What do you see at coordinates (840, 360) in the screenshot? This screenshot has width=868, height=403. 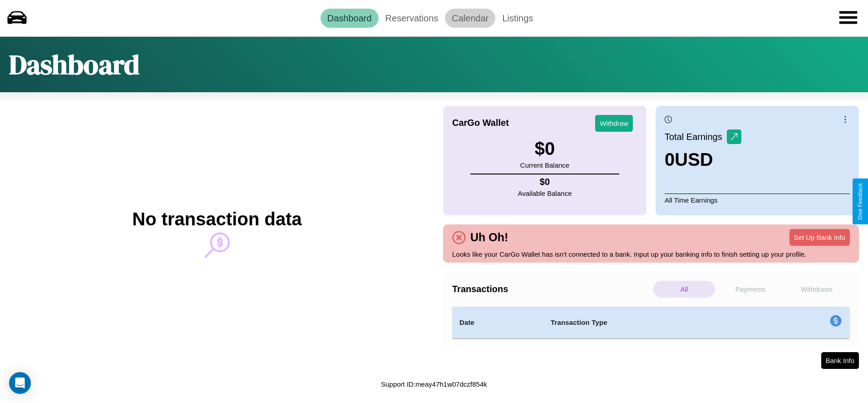 I see `button: Bank Info` at bounding box center [840, 360].